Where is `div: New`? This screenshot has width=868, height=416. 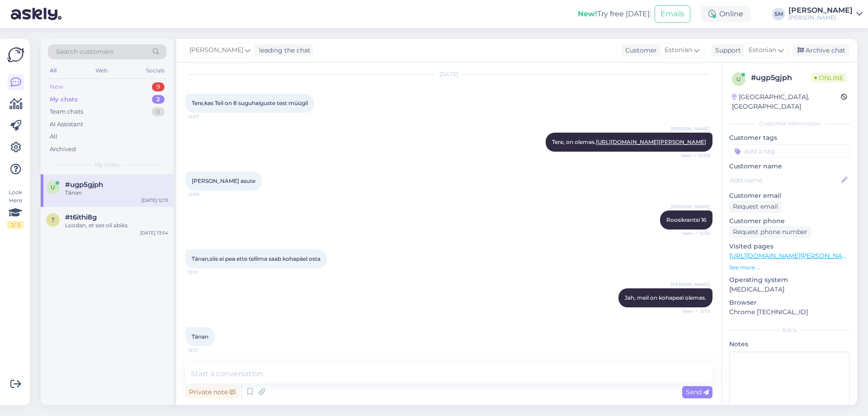
div: New is located at coordinates (56, 87).